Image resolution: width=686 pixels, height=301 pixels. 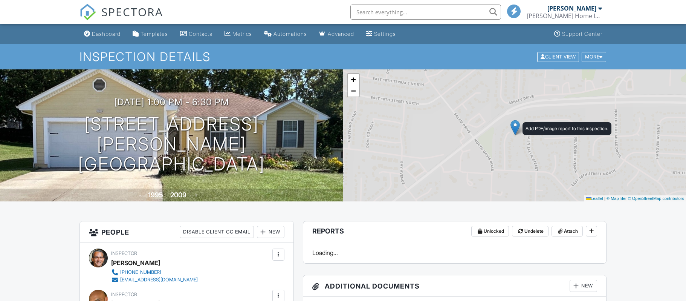 What do you see at coordinates (341, 34) in the screenshot?
I see `div: Advanced` at bounding box center [341, 34].